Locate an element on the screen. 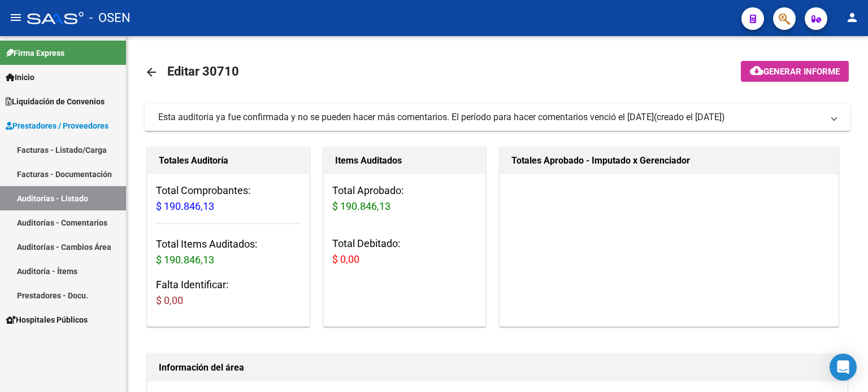 This screenshot has width=868, height=392. span: Firma Express is located at coordinates (35, 53).